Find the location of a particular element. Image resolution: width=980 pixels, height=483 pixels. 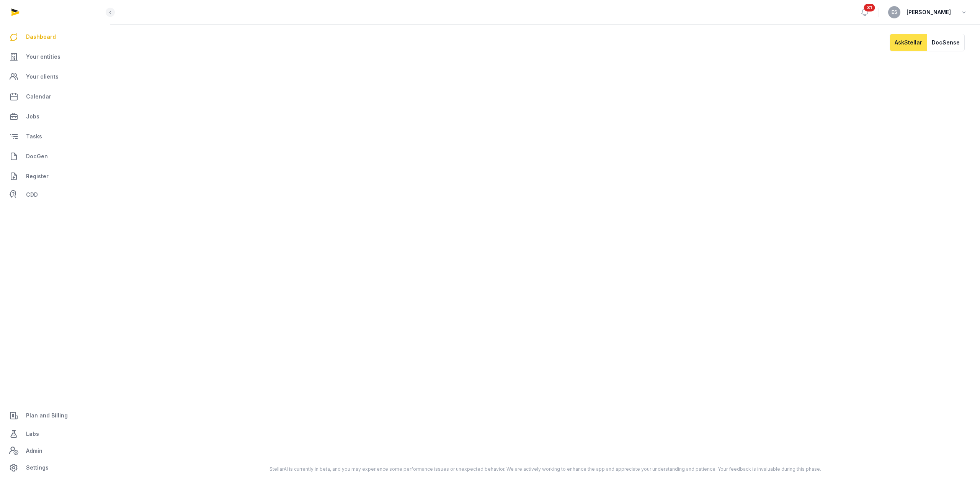

button: AskStellar is located at coordinates (907, 43).